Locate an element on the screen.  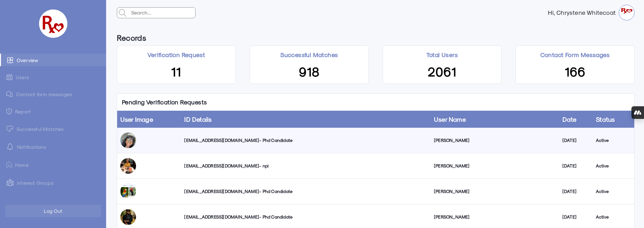
img: admin-ic-contact-message.svg is located at coordinates (10, 94).